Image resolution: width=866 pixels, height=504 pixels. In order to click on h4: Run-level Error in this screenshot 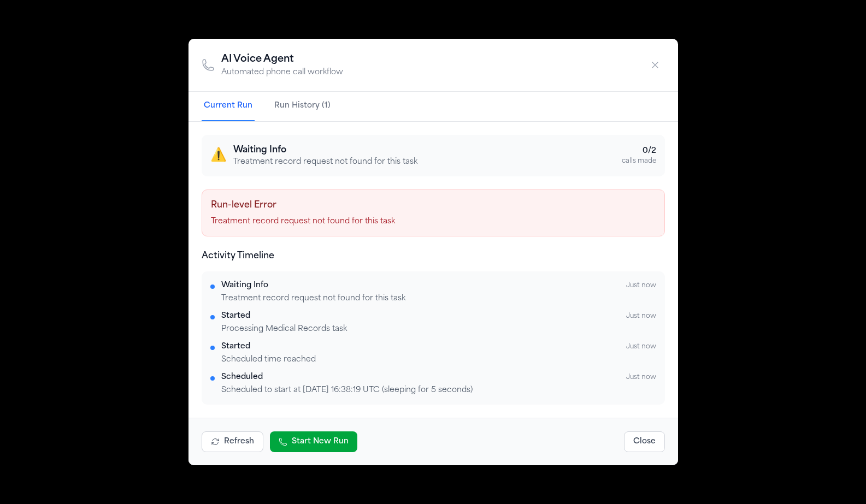, I will do `click(433, 206)`.